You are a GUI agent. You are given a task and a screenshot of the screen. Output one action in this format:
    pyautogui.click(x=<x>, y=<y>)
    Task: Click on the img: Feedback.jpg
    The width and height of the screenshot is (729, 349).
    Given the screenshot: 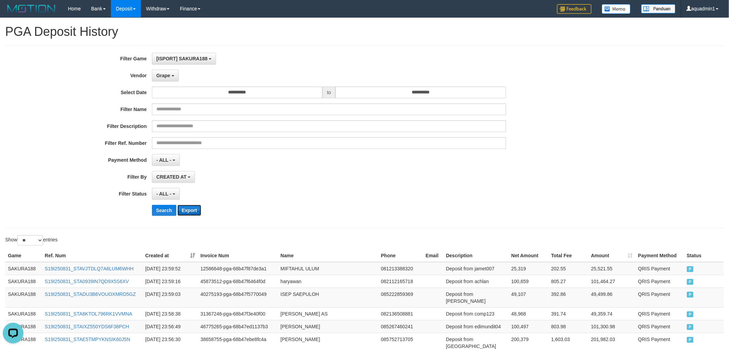 What is the action you would take?
    pyautogui.click(x=574, y=9)
    